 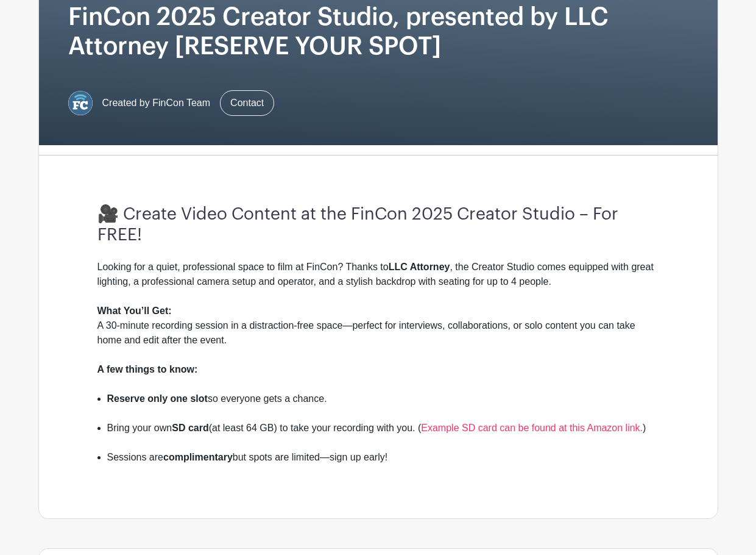 What do you see at coordinates (378, 332) in the screenshot?
I see `div: A 30-minute recording session in a distraction-free space—perfect for interviews, collaborations,...` at bounding box center [378, 332].